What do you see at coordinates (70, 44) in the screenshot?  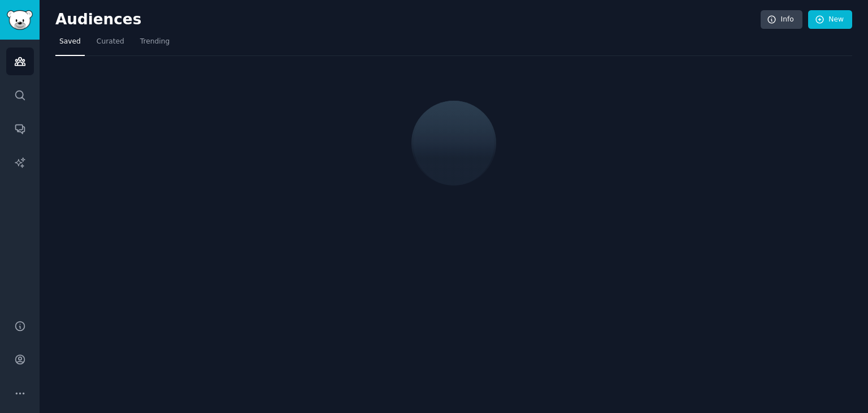 I see `a: Saved` at bounding box center [70, 44].